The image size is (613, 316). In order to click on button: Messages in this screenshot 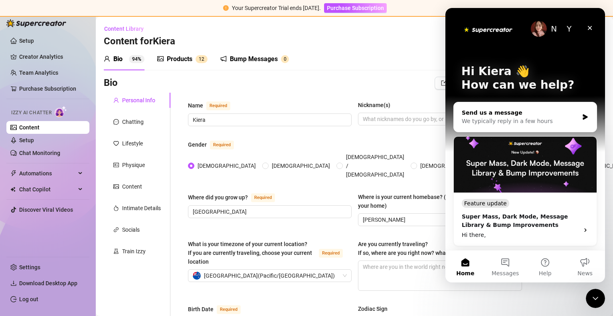, I will do `click(60, 258)`.